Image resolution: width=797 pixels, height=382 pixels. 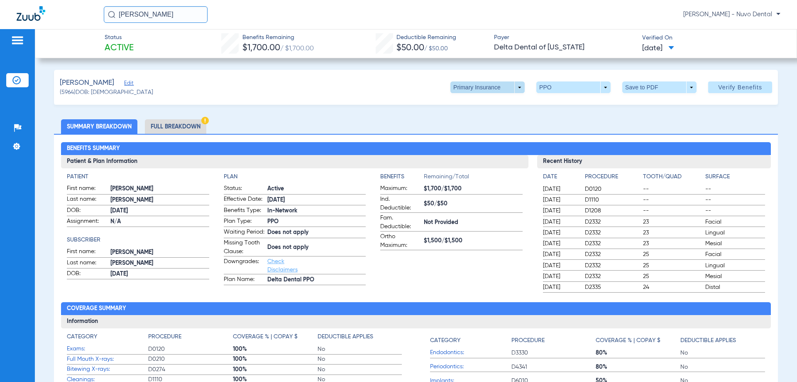 I want to click on span: DOB:, so click(x=87, y=274).